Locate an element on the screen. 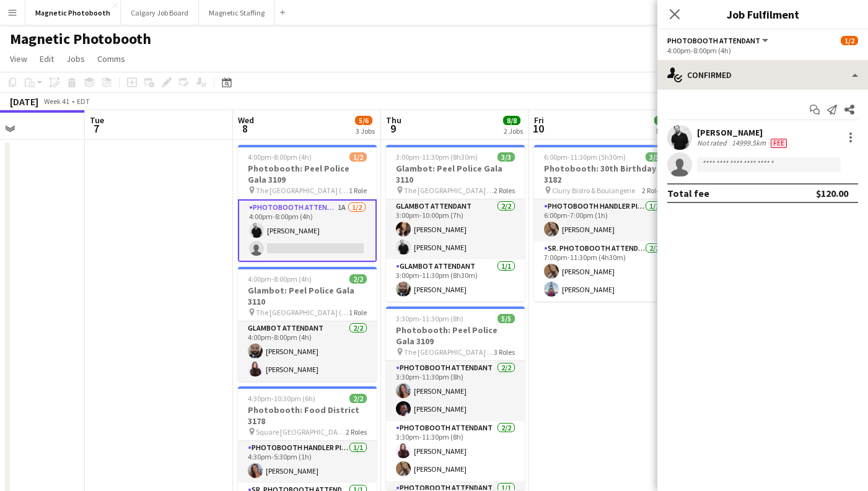  span: Jobs is located at coordinates (76, 59).